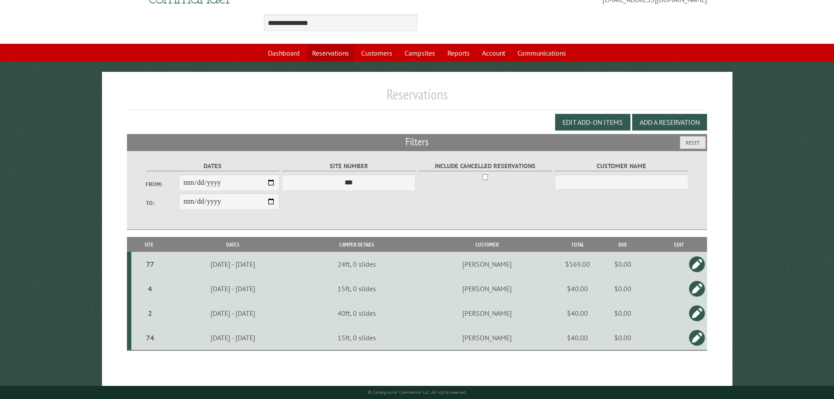 The image size is (834, 399). What do you see at coordinates (417, 98) in the screenshot?
I see `h1: Reservations` at bounding box center [417, 98].